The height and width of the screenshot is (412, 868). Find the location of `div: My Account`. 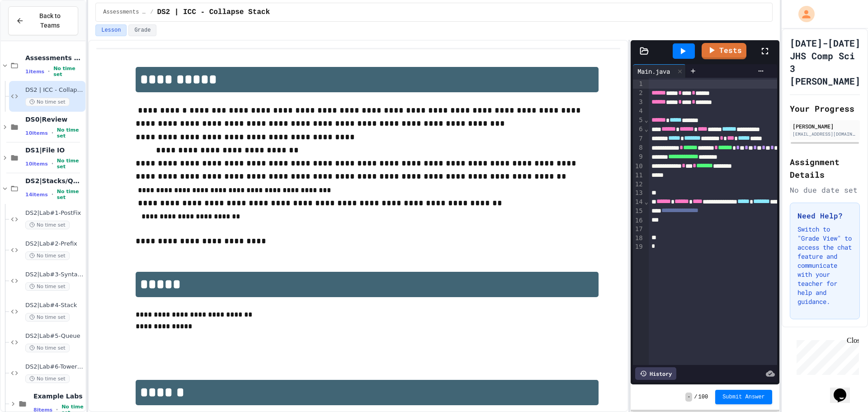

div: My Account is located at coordinates (802, 14).